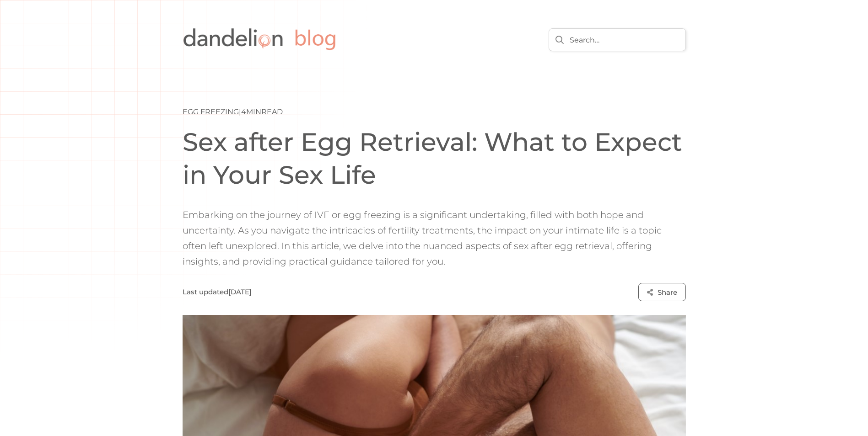 This screenshot has height=436, width=868. I want to click on a: Share, so click(662, 292).